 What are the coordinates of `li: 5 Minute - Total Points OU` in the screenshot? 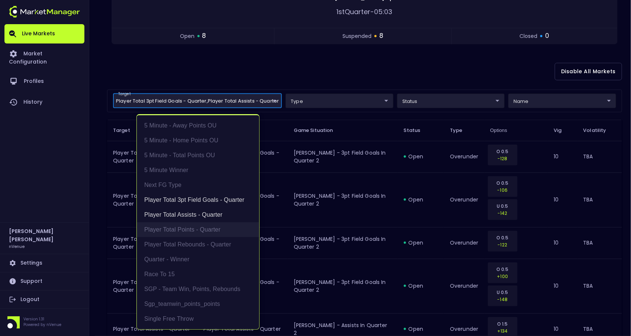 It's located at (198, 155).